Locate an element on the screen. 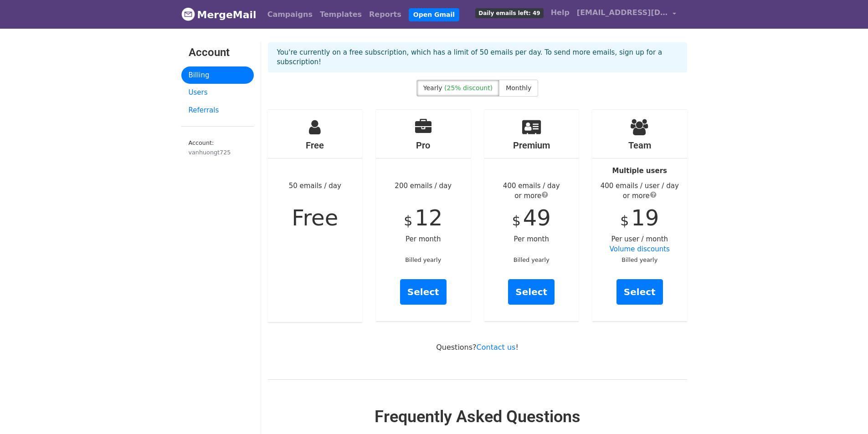 The width and height of the screenshot is (868, 434). p: Questions? ! is located at coordinates (478, 347).